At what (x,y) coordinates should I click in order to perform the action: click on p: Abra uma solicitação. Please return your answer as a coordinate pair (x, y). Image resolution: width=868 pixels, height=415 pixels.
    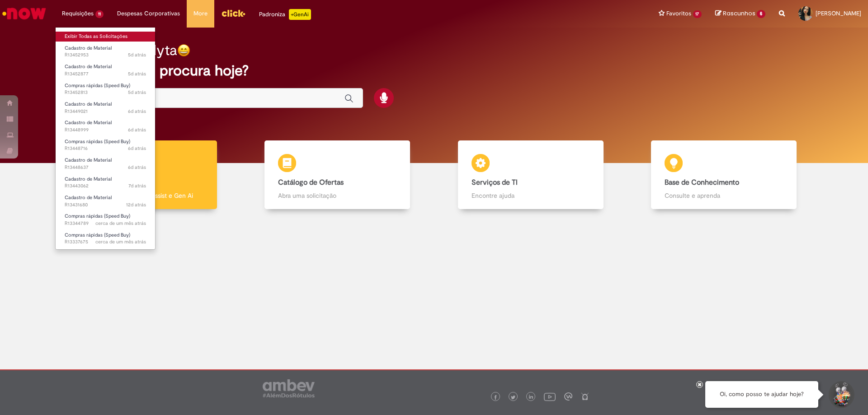
    Looking at the image, I should click on (338, 196).